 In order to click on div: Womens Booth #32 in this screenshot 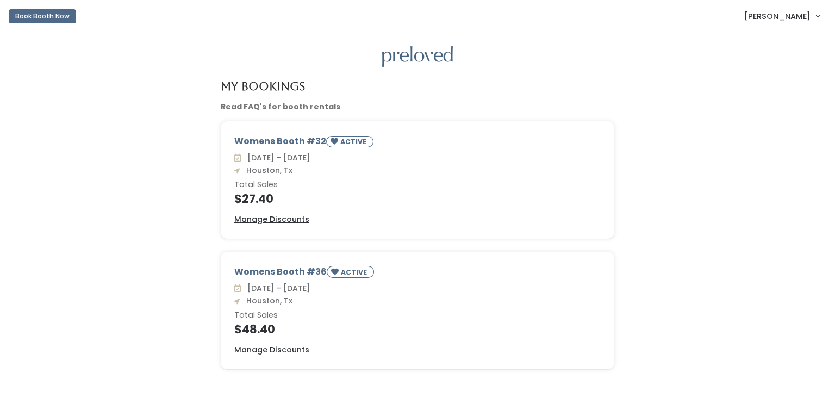, I will do `click(418, 143)`.